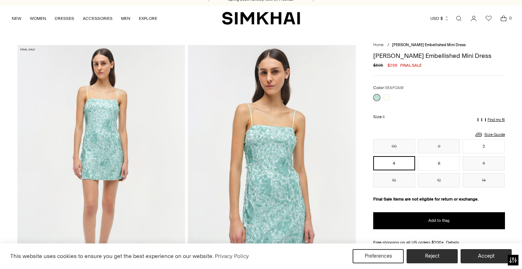  Describe the element at coordinates (483, 146) in the screenshot. I see `button: 2` at that location.